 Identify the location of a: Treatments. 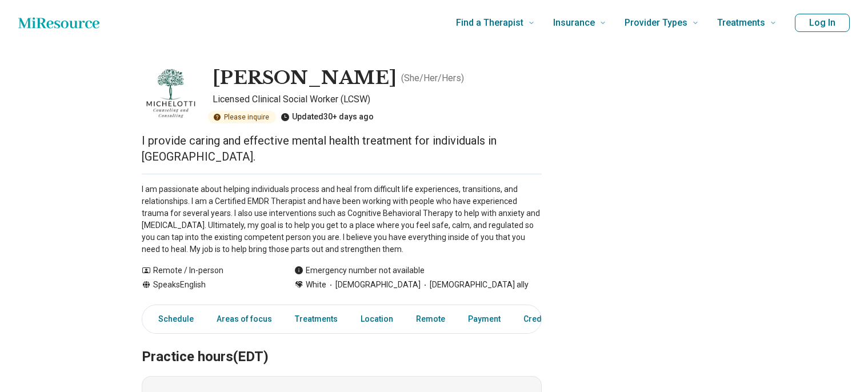
(316, 319).